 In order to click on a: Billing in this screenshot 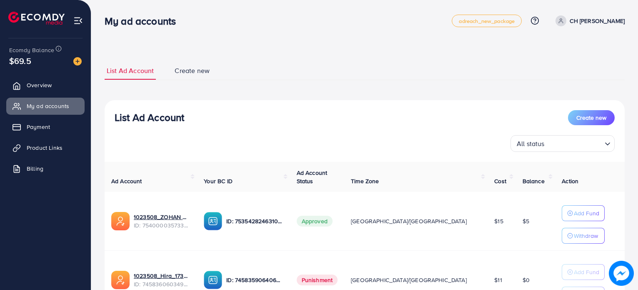, I will do `click(45, 168)`.